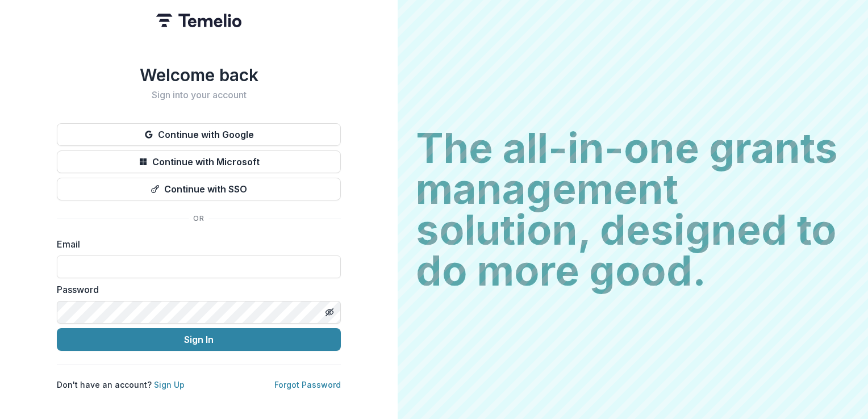 This screenshot has width=868, height=419. Describe the element at coordinates (199, 162) in the screenshot. I see `button: Continue with Microsoft` at that location.